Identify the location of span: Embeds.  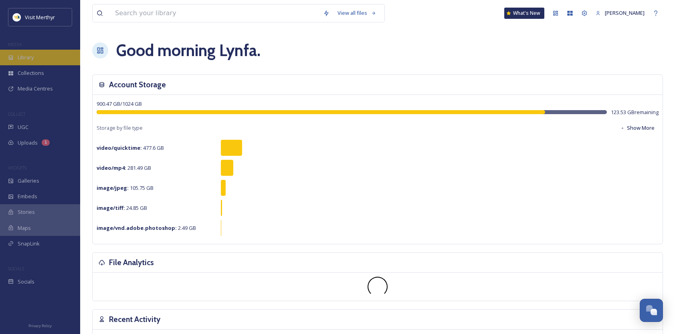
(27, 196).